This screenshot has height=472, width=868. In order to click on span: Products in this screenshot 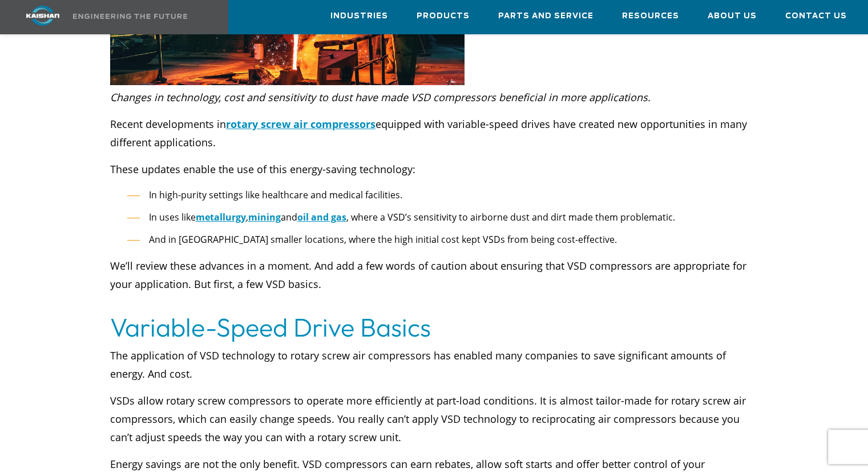, I will do `click(443, 16)`.